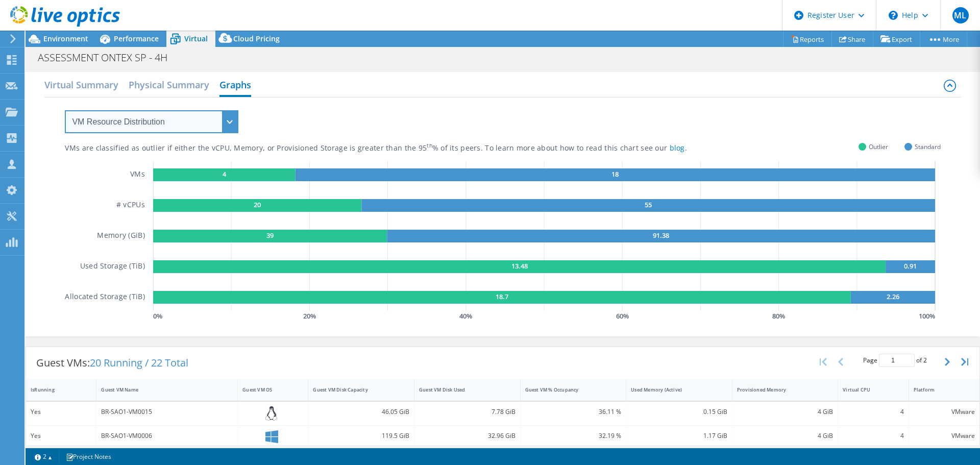 This screenshot has width=980, height=465. What do you see at coordinates (573, 412) in the screenshot?
I see `div: 36.11 %` at bounding box center [573, 412].